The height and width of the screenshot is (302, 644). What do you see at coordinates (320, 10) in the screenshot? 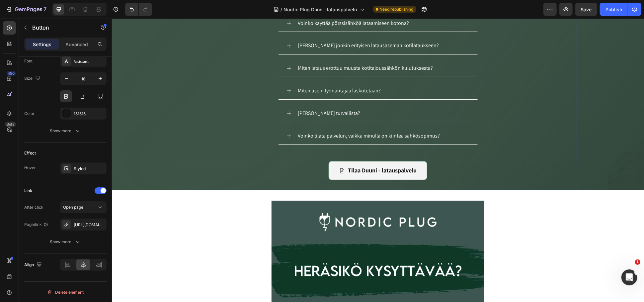
I see `span: Nordic Plug Duuni -latauspalvelu` at bounding box center [320, 10].